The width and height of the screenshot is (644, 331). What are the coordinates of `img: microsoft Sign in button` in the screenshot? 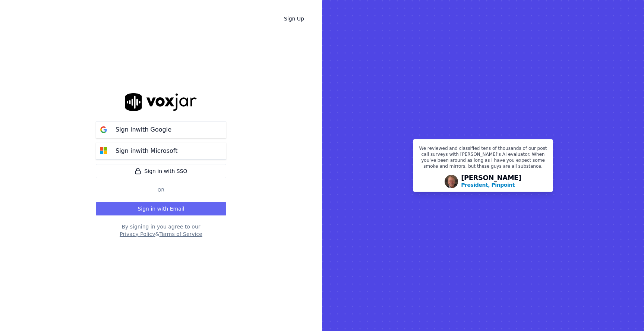 It's located at (104, 151).